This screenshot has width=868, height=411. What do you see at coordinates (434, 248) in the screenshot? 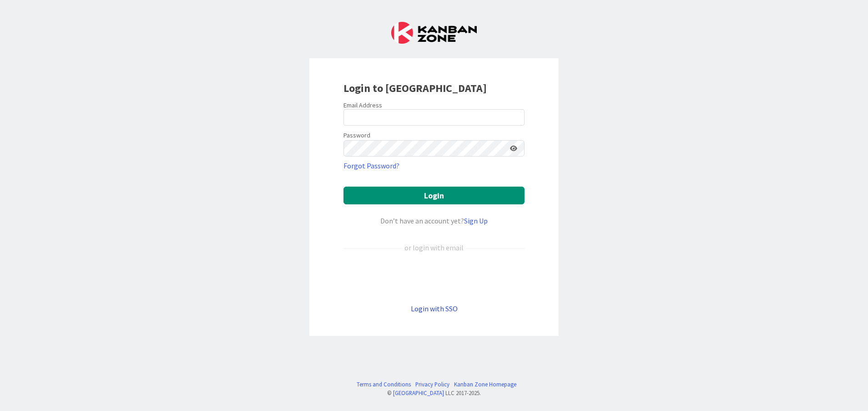
I see `div: or login with email` at bounding box center [434, 248].